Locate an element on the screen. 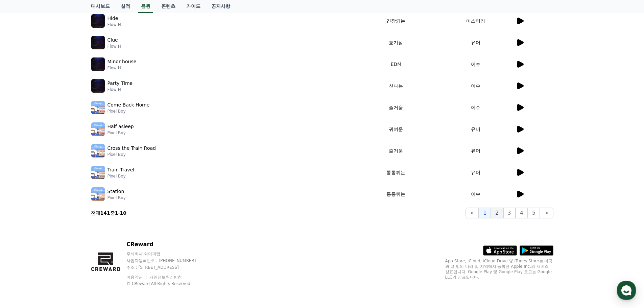  button: 1 is located at coordinates (485, 213).